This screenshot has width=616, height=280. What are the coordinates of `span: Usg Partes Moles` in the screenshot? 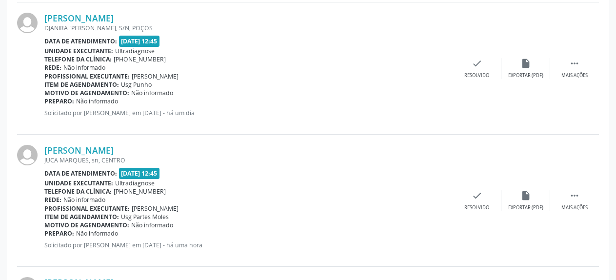 It's located at (145, 216).